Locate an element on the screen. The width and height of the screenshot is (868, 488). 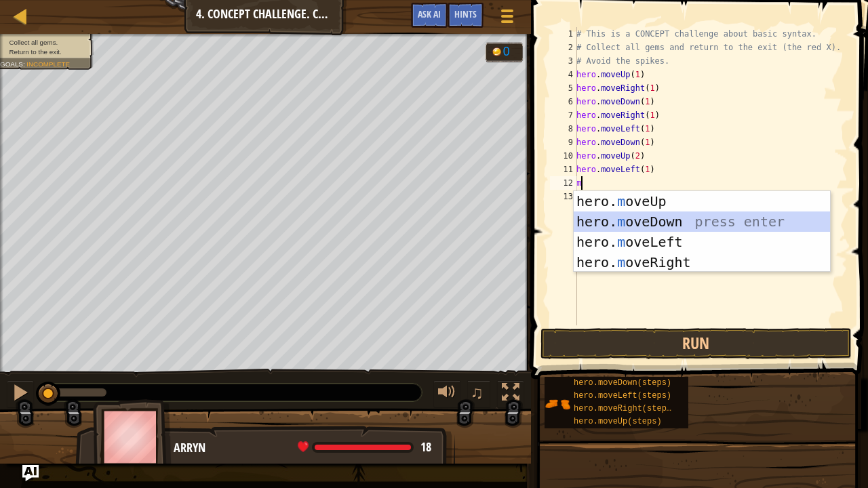
button: Ctrl + P: Pause is located at coordinates (20, 394).